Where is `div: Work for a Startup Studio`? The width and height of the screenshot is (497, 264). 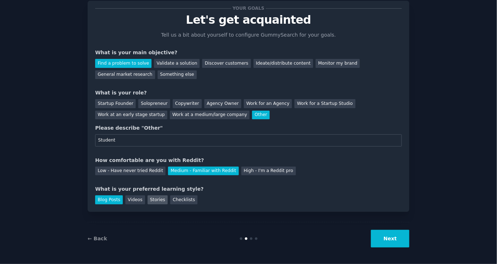
div: Work for a Startup Studio is located at coordinates (324, 103).